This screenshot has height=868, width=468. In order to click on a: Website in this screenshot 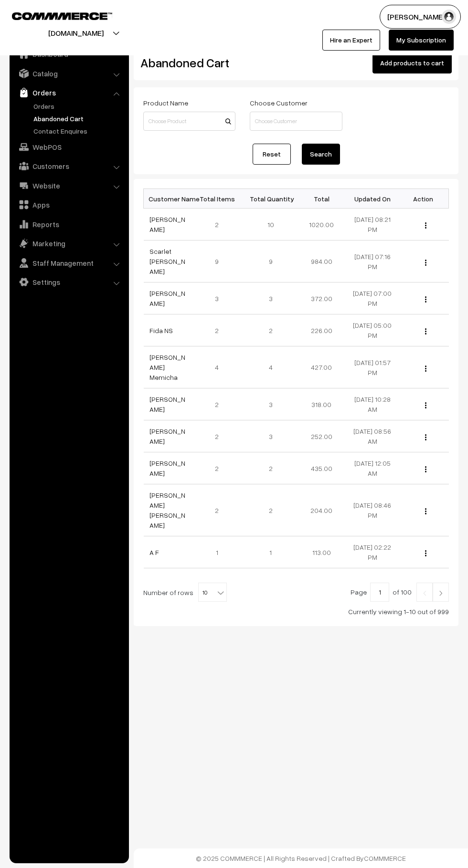, I will do `click(69, 185)`.